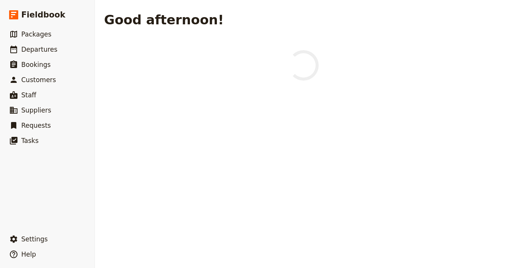  What do you see at coordinates (36, 34) in the screenshot?
I see `span: Packages` at bounding box center [36, 34].